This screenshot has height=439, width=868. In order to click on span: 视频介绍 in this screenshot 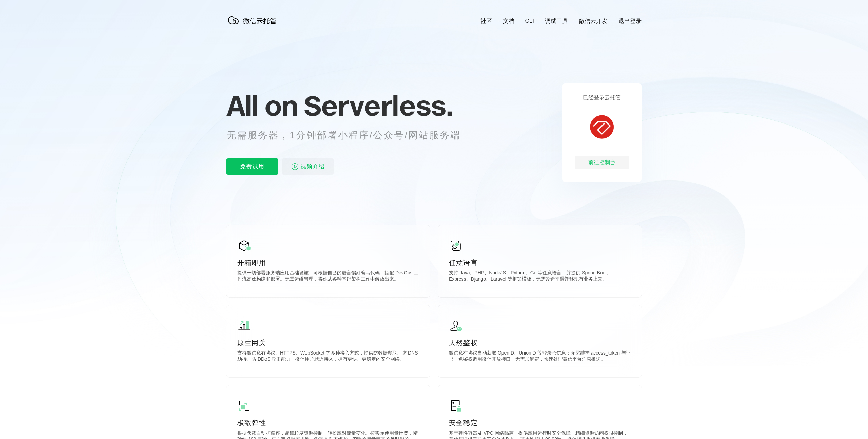, I will do `click(313, 166)`.